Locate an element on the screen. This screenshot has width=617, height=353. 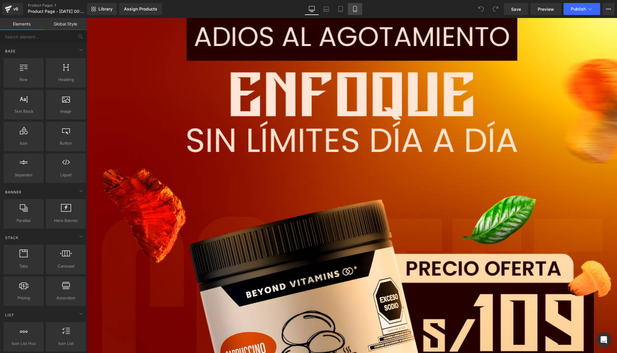
span: Row is located at coordinates (23, 80).